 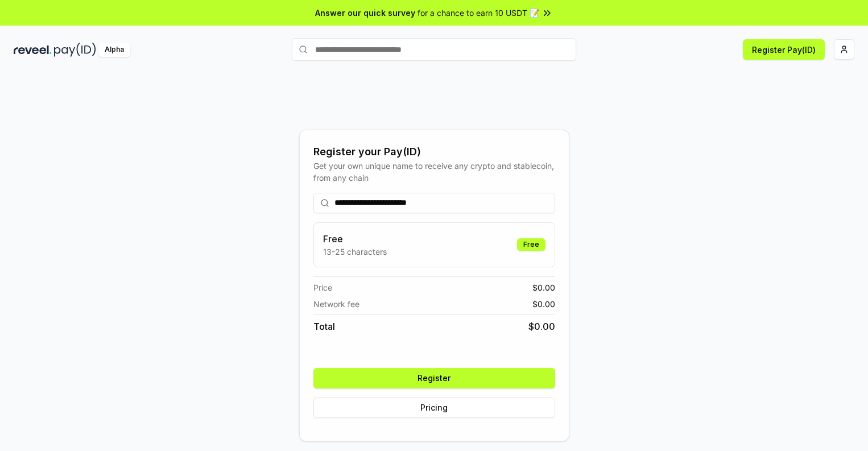 I want to click on p: 13-25 characters, so click(x=355, y=252).